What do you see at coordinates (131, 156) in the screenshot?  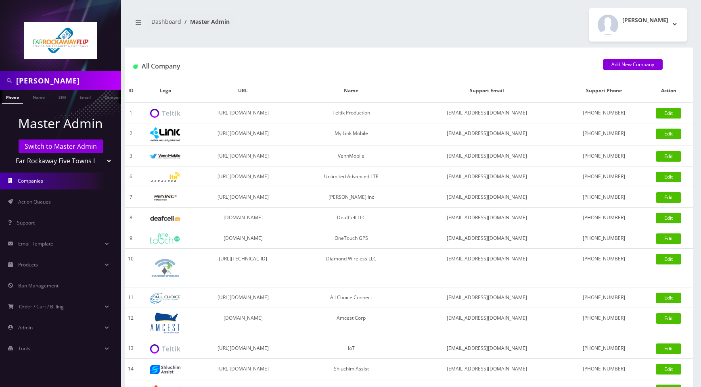 I see `td: 3` at bounding box center [131, 156].